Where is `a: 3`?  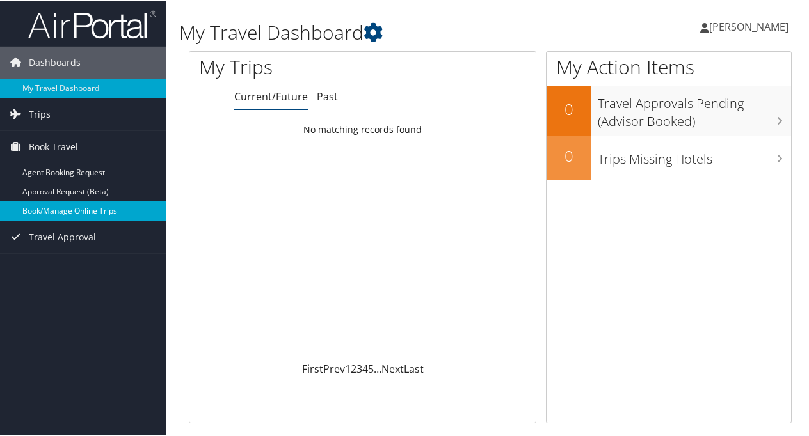 a: 3 is located at coordinates (359, 368).